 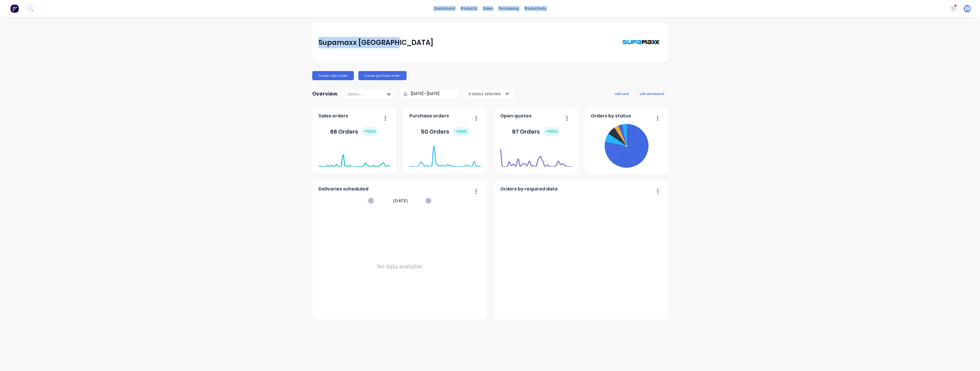 What do you see at coordinates (354, 132) in the screenshot?
I see `div: 66 Orders` at bounding box center [354, 132].